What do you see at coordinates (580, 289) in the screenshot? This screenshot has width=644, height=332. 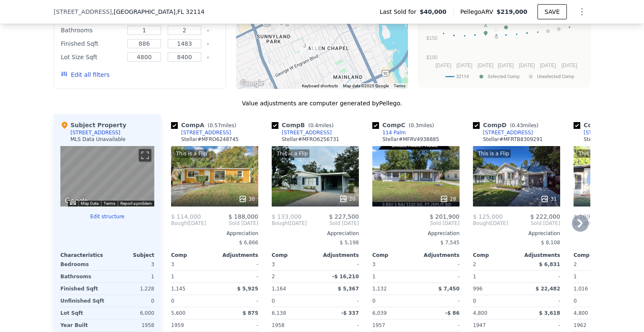 I see `span: 1,016` at bounding box center [580, 289].